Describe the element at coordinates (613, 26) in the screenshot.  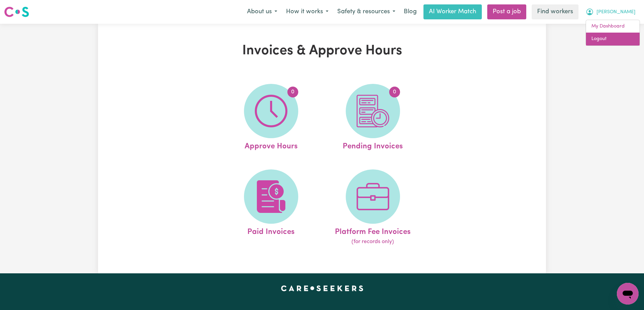
I see `a: My Dashboard` at that location.